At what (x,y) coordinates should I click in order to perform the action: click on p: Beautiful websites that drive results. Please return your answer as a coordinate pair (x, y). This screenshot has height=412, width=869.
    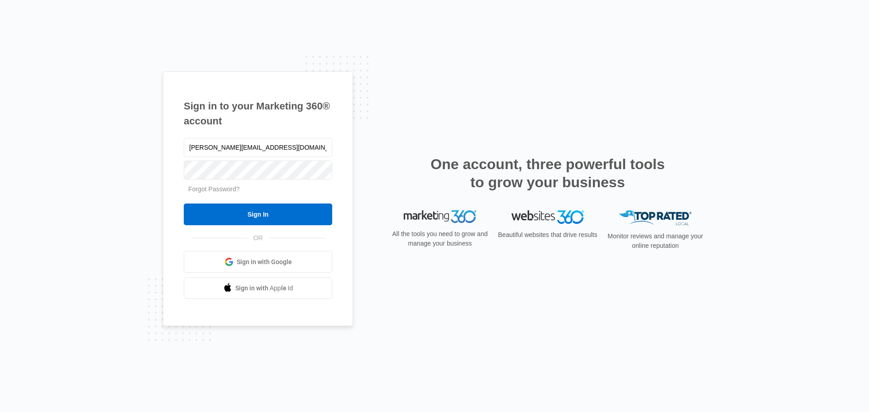
    Looking at the image, I should click on (548, 235).